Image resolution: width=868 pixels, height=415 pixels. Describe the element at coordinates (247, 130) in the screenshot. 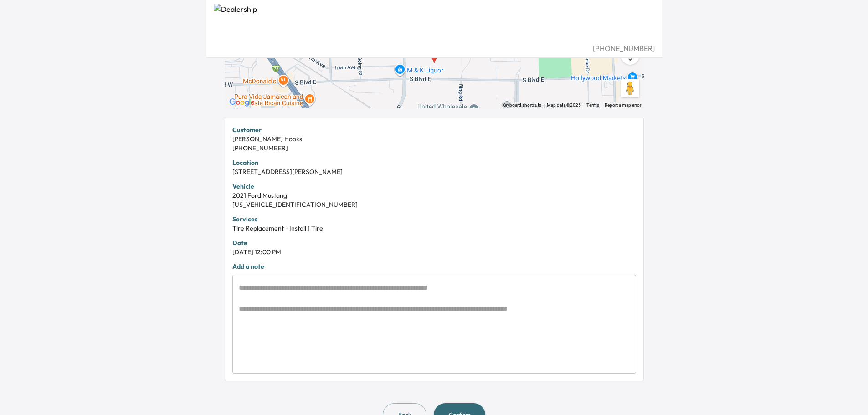

I see `strong: Customer` at that location.